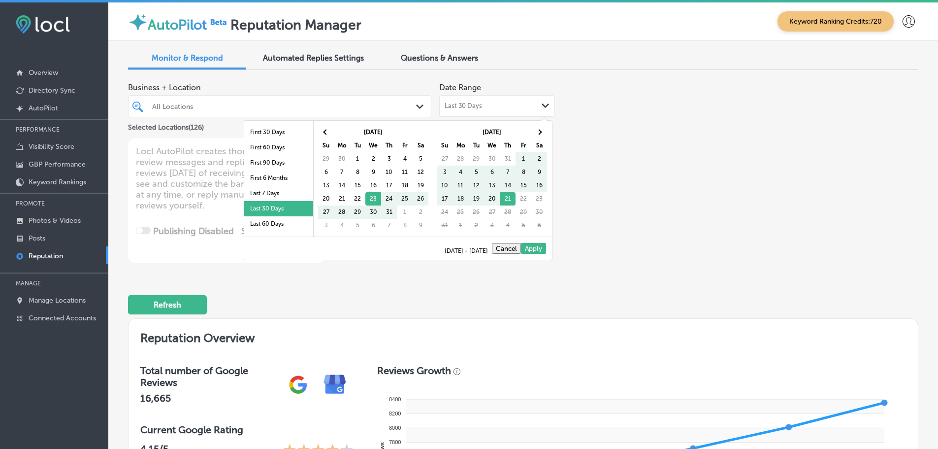  I want to click on td: 21, so click(508, 199).